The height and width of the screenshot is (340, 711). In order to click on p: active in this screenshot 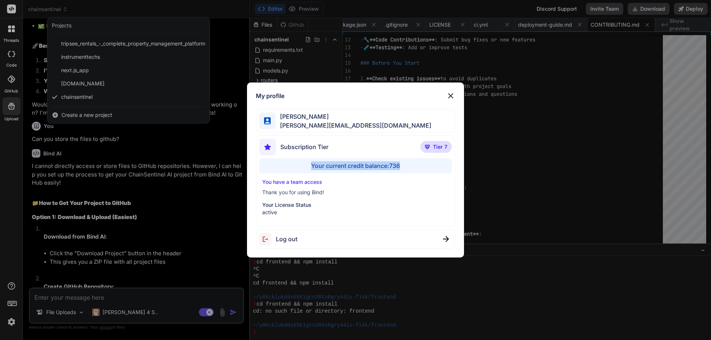, I will do `click(356, 213)`.